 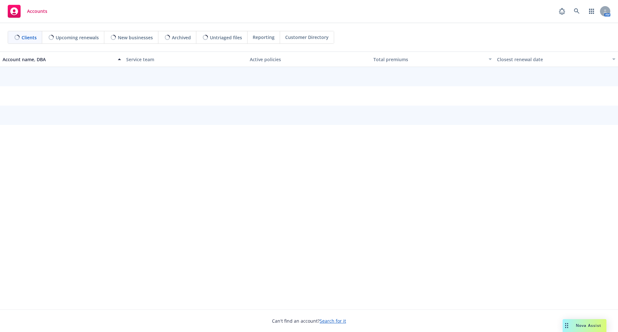 I want to click on span: Nova Assist, so click(x=588, y=325).